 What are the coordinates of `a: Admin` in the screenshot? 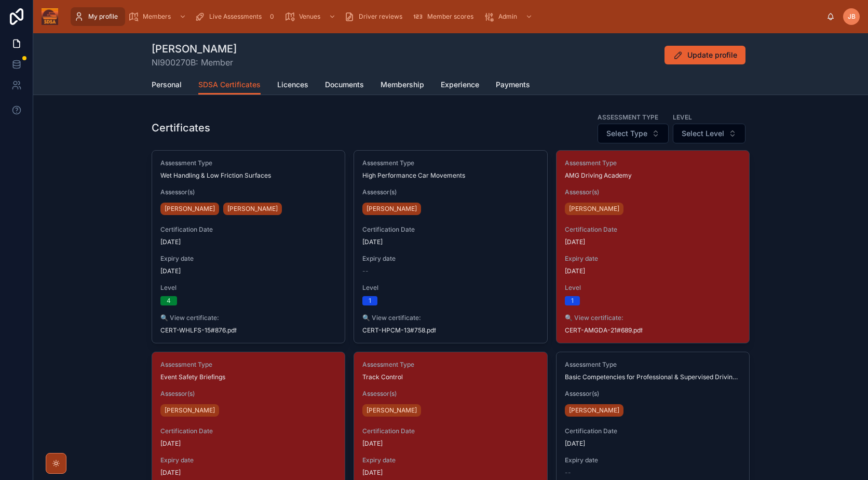 It's located at (509, 17).